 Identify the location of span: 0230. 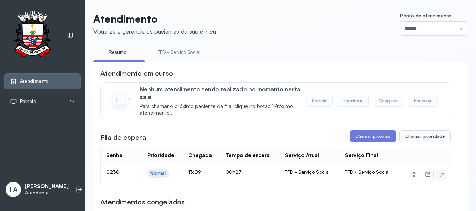
(113, 172).